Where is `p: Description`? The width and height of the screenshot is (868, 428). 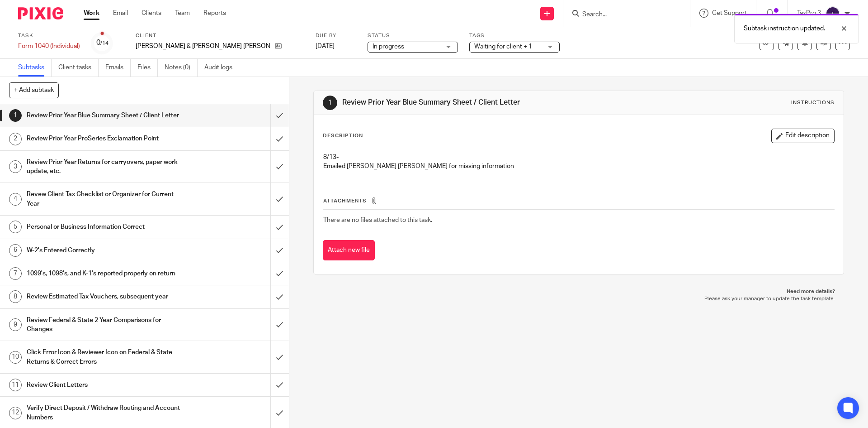 p: Description is located at coordinates (343, 136).